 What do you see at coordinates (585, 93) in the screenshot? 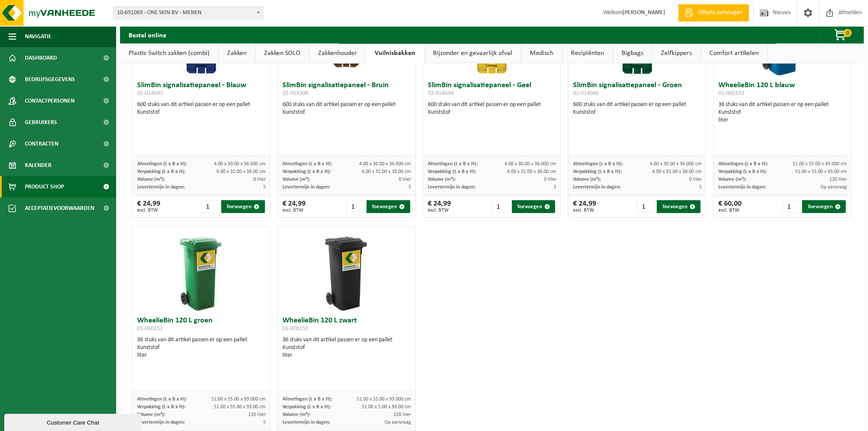
I see `span: 02-014046` at bounding box center [585, 93].